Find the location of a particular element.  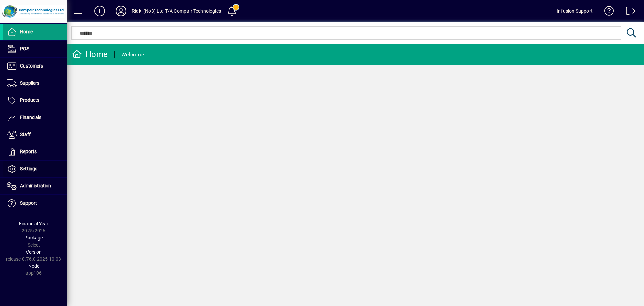

span: Package is located at coordinates (34, 238).